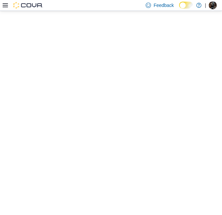 Image resolution: width=222 pixels, height=215 pixels. Describe the element at coordinates (186, 5) in the screenshot. I see `input: Dark Mode` at that location.